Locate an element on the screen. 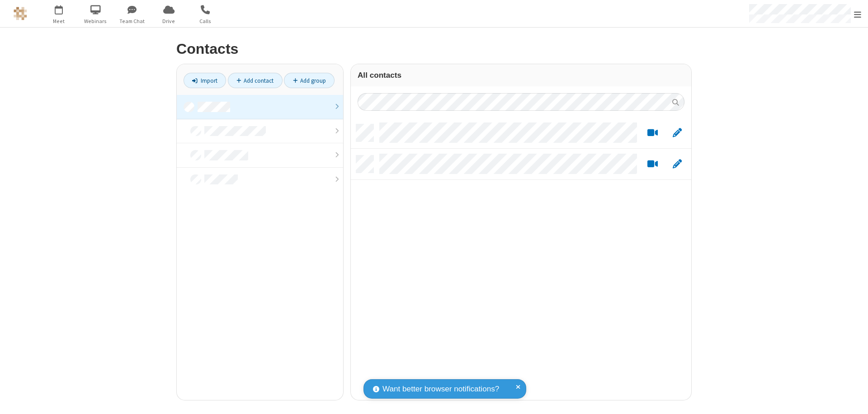 The height and width of the screenshot is (414, 868). span: Calls is located at coordinates (205, 21).